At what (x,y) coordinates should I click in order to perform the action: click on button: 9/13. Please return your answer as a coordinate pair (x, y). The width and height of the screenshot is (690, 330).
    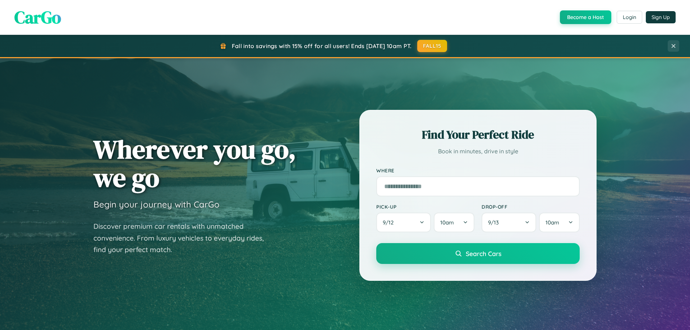
    Looking at the image, I should click on (509, 222).